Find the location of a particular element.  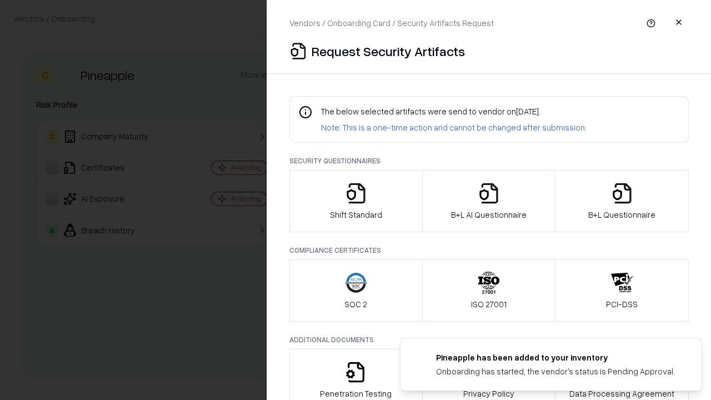

p: SOC 2 is located at coordinates (355, 304).